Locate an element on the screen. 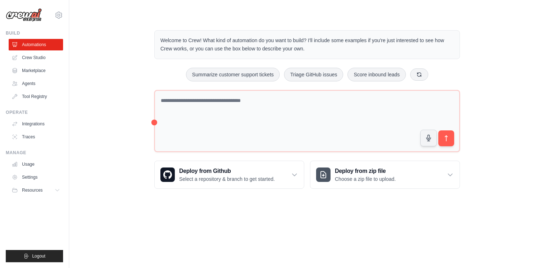 Image resolution: width=545 pixels, height=268 pixels. button: Score inbound leads is located at coordinates (377, 75).